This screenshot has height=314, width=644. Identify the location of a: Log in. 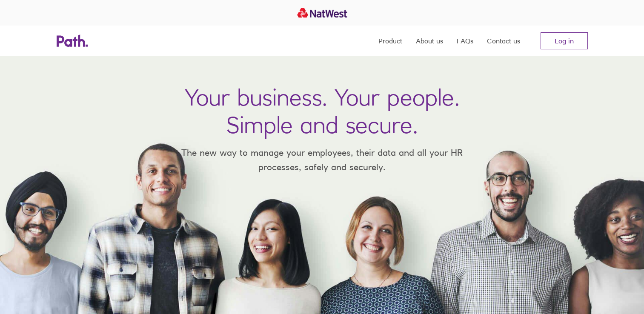
(564, 41).